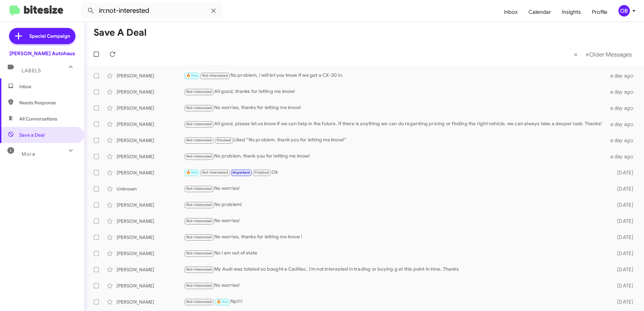 This screenshot has width=644, height=311. I want to click on div: No I am out of state, so click(395, 253).